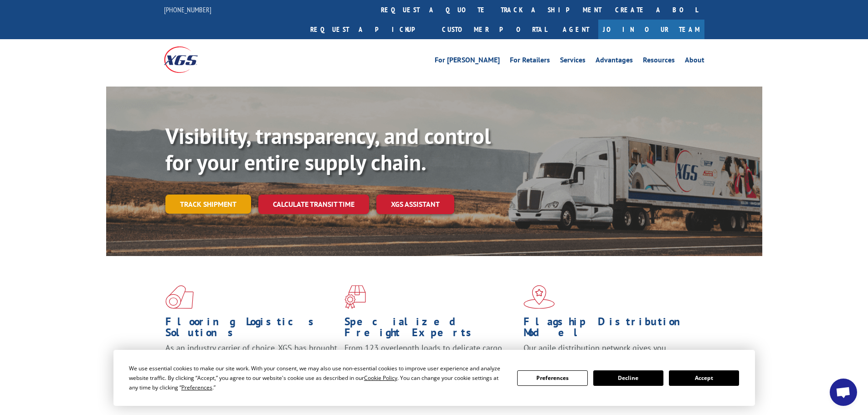  I want to click on a: Join Our Team, so click(651, 29).